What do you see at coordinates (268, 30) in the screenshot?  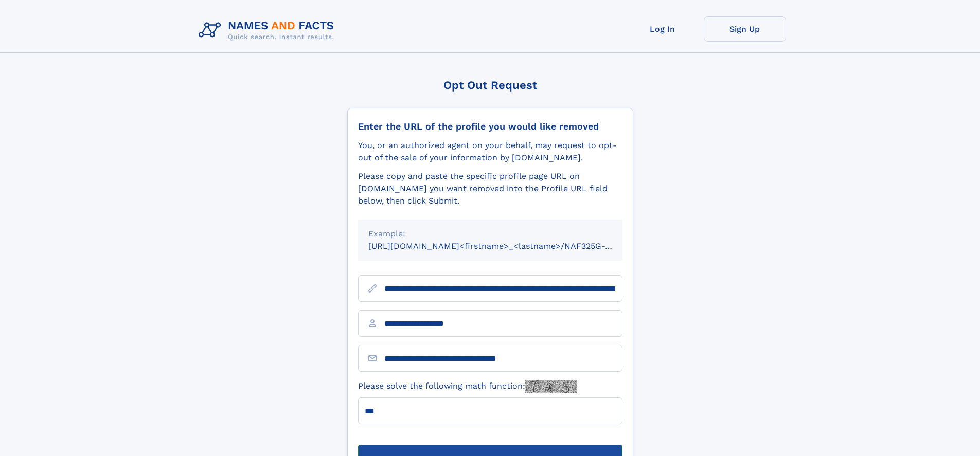 I see `img: Logo Names and Facts` at bounding box center [268, 30].